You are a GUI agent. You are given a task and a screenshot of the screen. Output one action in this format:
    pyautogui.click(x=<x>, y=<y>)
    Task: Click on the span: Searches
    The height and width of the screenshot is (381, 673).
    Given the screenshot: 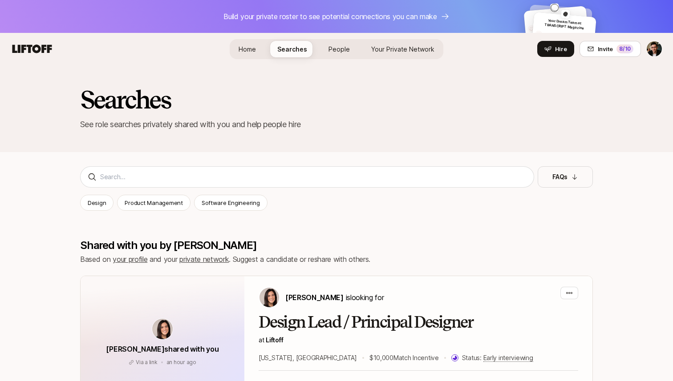 What is the action you would take?
    pyautogui.click(x=292, y=49)
    